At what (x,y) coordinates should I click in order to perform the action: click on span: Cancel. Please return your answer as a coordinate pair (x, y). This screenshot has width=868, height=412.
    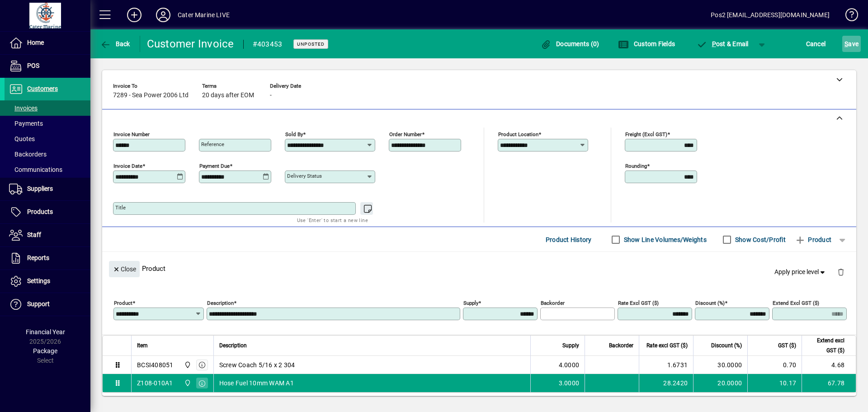
    Looking at the image, I should click on (816, 44).